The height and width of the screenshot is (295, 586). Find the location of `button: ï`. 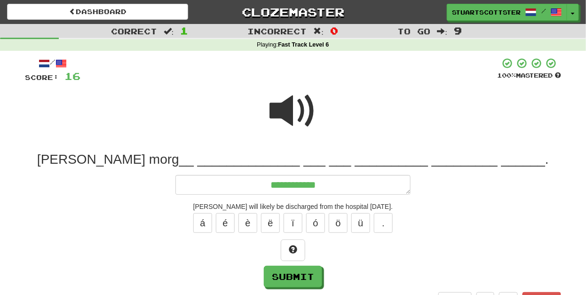

button: ï is located at coordinates (293, 223).